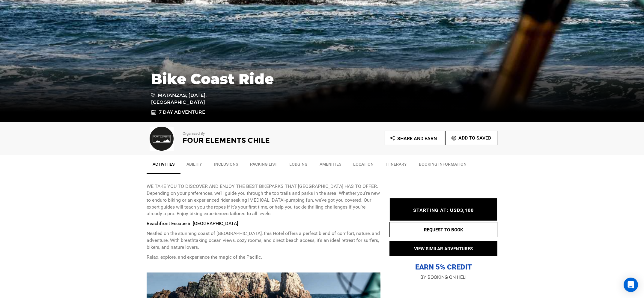 The width and height of the screenshot is (644, 298). What do you see at coordinates (475, 138) in the screenshot?
I see `span: Add To Saved` at bounding box center [475, 138].